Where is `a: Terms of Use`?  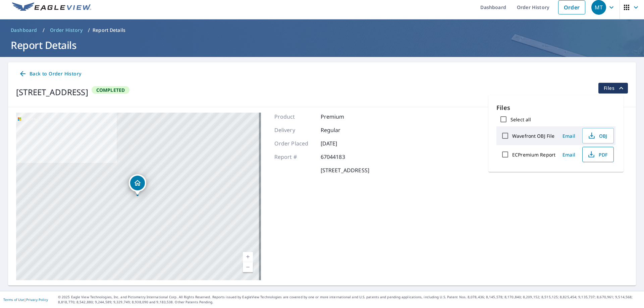 a: Terms of Use is located at coordinates (14, 299).